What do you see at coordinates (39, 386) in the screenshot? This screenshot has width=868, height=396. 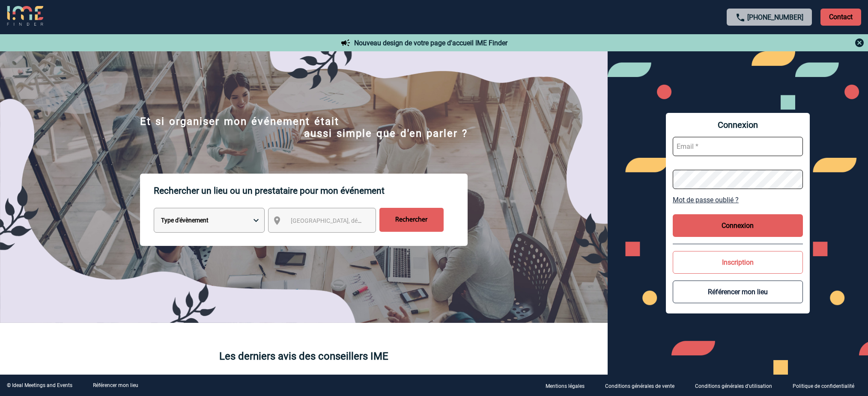 I see `div: © Ideal Meetings and Events` at bounding box center [39, 386].